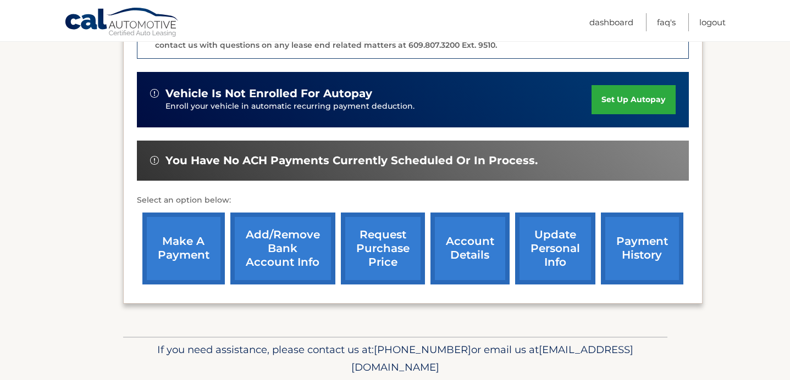  I want to click on p: The end of your lease is approaching soon. A member of our lease end team will be in touch soon t..., so click(418, 31).